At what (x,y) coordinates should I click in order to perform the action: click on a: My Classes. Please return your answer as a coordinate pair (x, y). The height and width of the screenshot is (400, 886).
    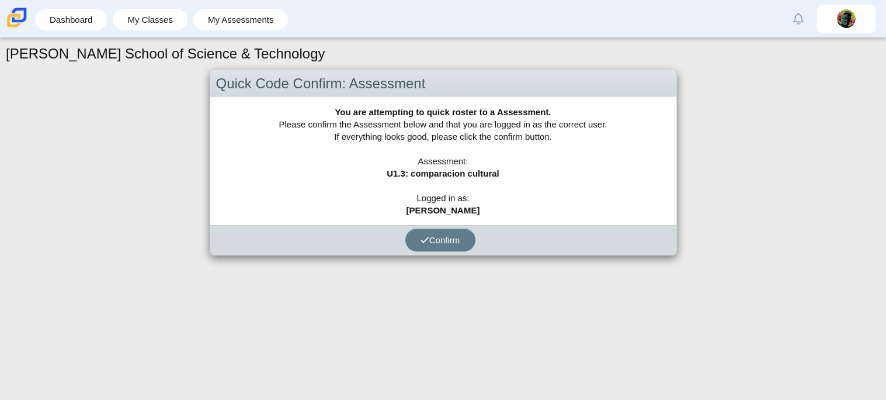
    Looking at the image, I should click on (150, 19).